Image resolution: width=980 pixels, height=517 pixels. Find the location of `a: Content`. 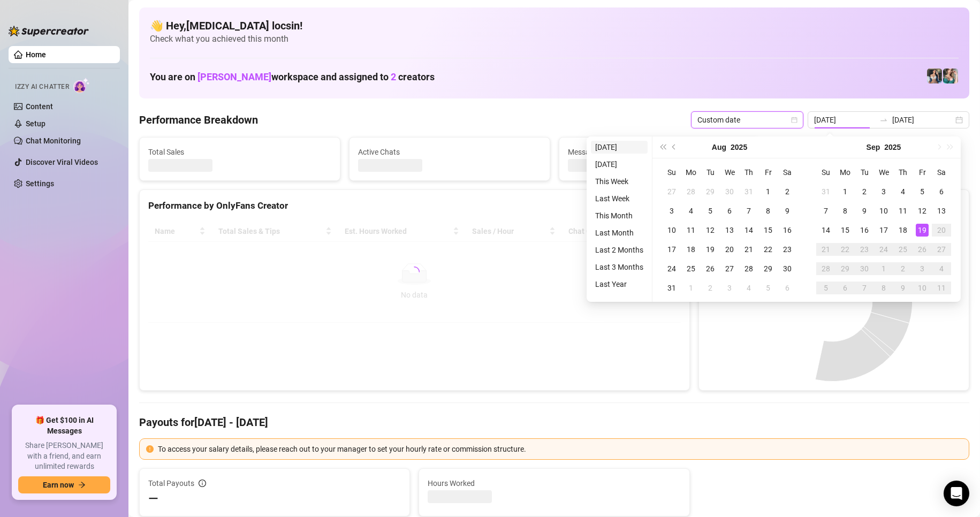

a: Content is located at coordinates (39, 107).